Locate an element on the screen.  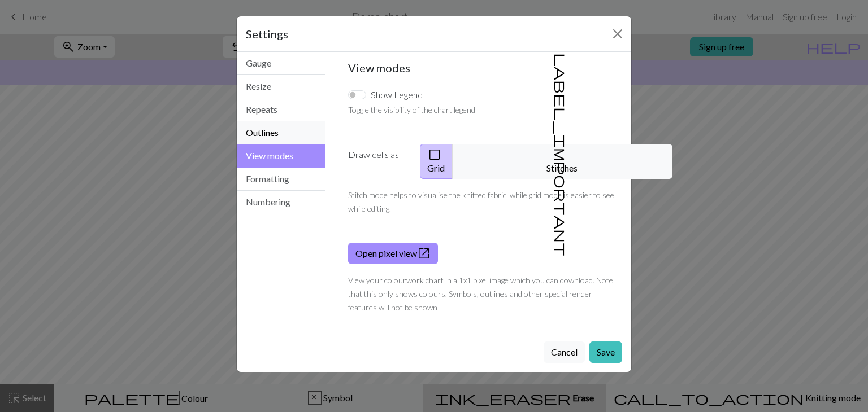
button: Stitches is located at coordinates (562, 162).